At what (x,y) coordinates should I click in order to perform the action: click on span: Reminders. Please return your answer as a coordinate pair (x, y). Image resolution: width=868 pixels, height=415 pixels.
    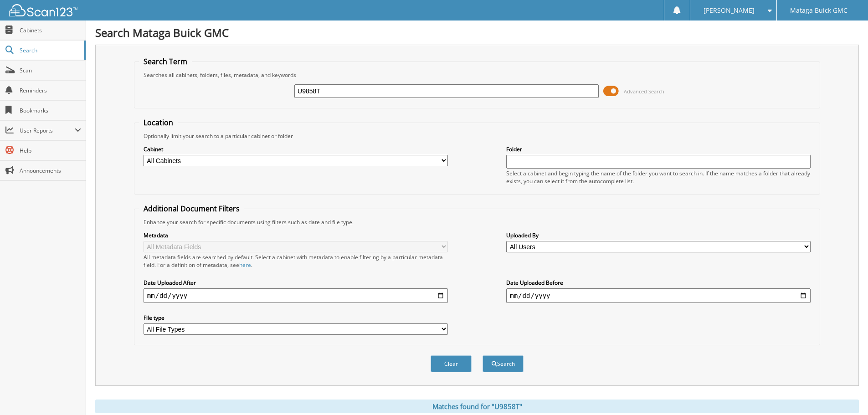
    Looking at the image, I should click on (50, 90).